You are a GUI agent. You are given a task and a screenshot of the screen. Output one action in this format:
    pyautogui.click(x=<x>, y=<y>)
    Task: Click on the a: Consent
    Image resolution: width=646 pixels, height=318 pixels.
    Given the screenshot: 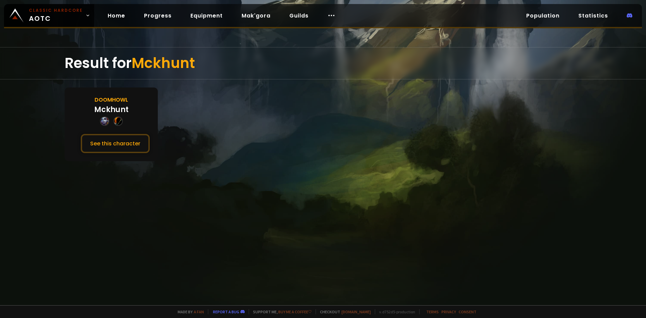 What is the action you would take?
    pyautogui.click(x=467, y=312)
    